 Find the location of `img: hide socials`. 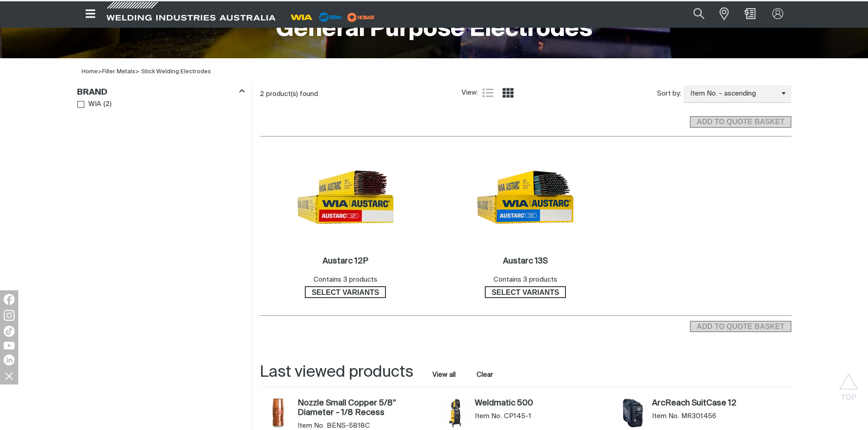

img: hide socials is located at coordinates (9, 376).